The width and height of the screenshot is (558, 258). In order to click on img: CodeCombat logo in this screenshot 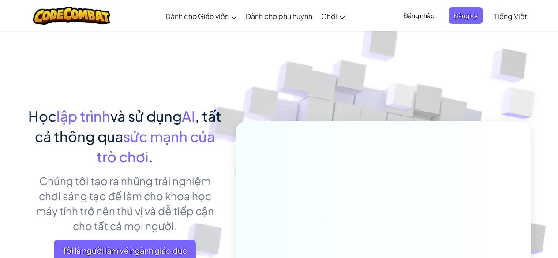, I will do `click(71, 15)`.